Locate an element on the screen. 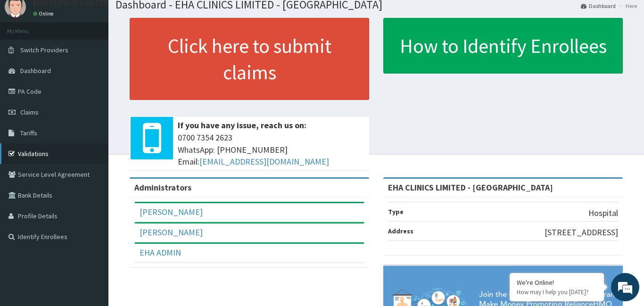 The height and width of the screenshot is (306, 644). a: Click here to submit claims is located at coordinates (249, 59).